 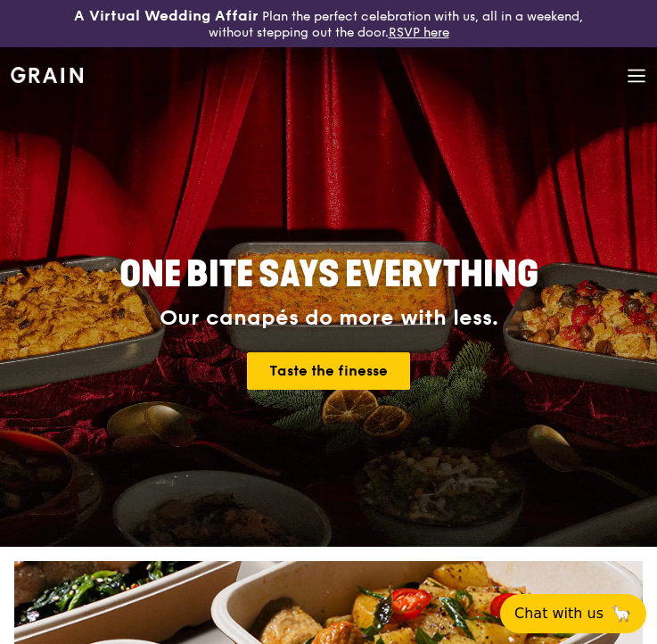 I want to click on h3: A Virtual Wedding Affair, so click(x=166, y=16).